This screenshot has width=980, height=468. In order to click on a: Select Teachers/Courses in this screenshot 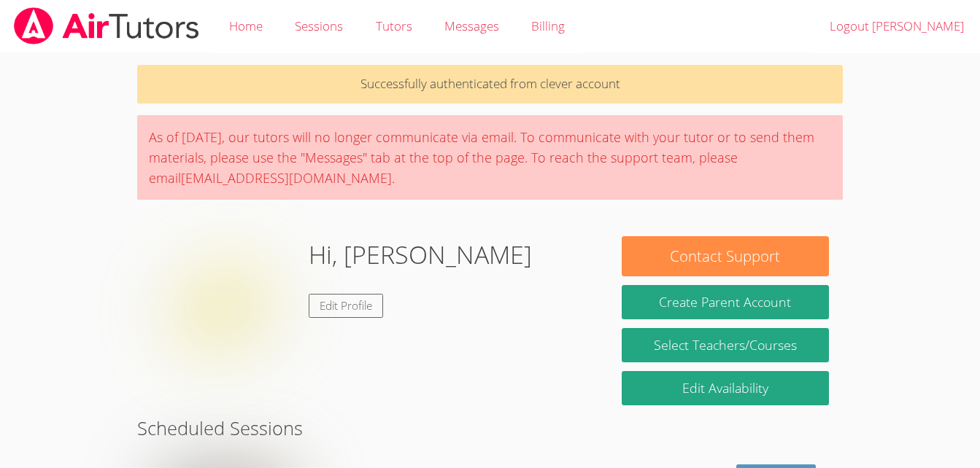, I will do `click(725, 345)`.